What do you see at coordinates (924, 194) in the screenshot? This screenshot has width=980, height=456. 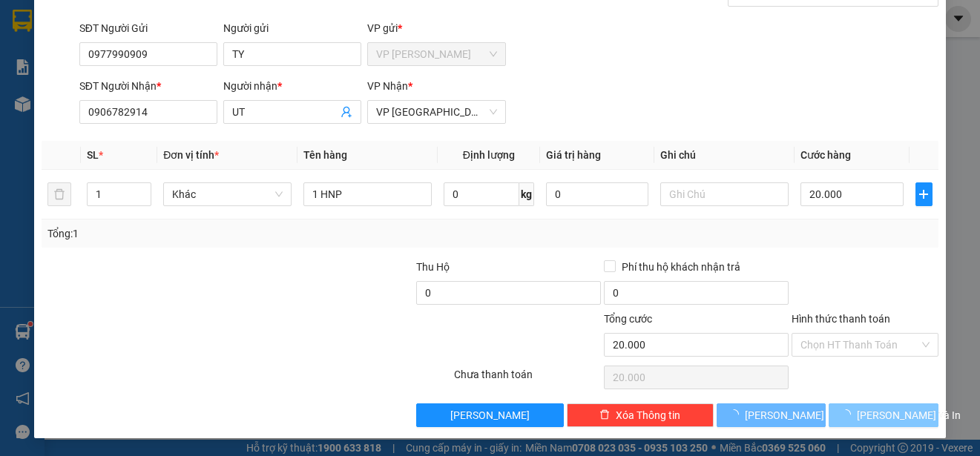 I see `button: plus` at bounding box center [924, 194].